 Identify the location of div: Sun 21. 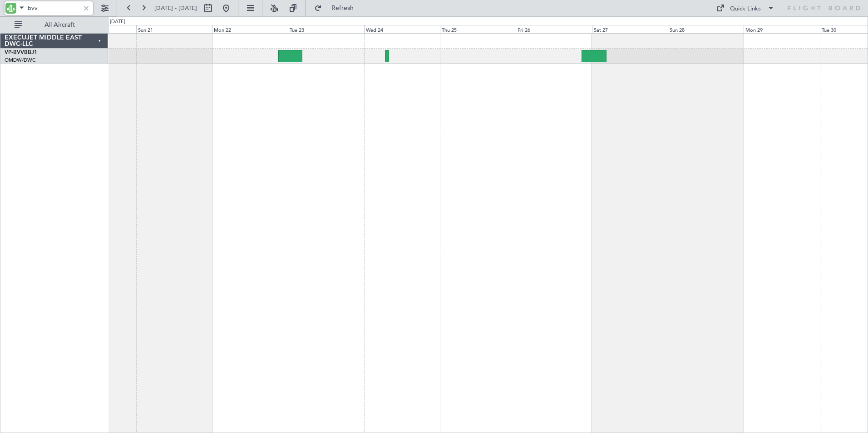
(174, 29).